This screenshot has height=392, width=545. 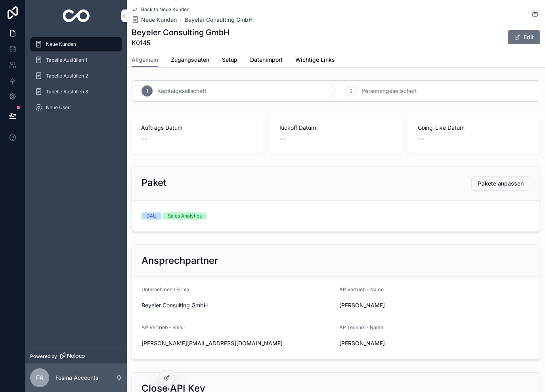 What do you see at coordinates (218, 20) in the screenshot?
I see `a: Beyeler Consulting GmbH` at bounding box center [218, 20].